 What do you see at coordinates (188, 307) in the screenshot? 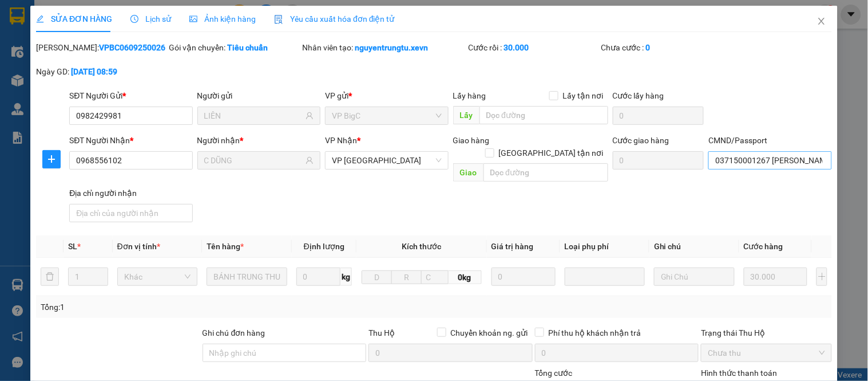
I see `div: Tổng: 1` at bounding box center [188, 307].